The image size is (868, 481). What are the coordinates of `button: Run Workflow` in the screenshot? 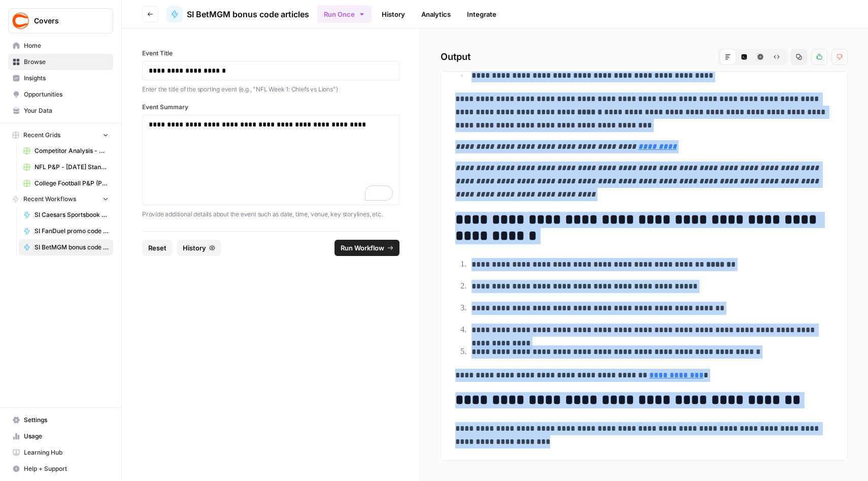 It's located at (367, 248).